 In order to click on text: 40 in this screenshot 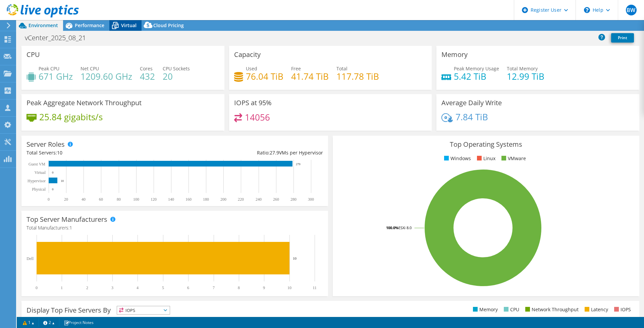, I will do `click(83, 199)`.